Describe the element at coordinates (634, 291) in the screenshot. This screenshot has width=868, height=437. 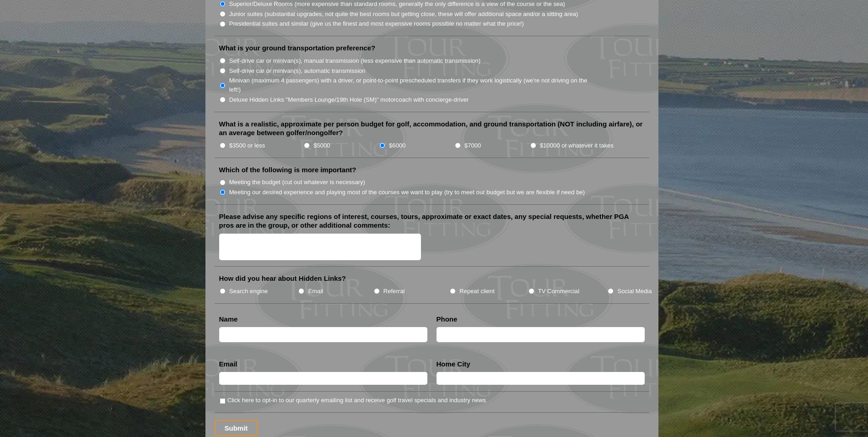
I see `label: Social Media` at that location.